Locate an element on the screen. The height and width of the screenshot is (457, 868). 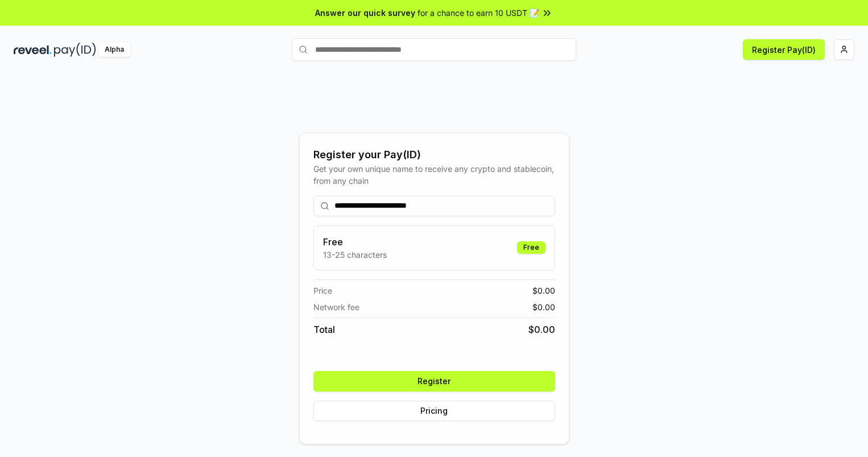
span: for a chance to earn 10 USDT 📝 is located at coordinates (478, 13).